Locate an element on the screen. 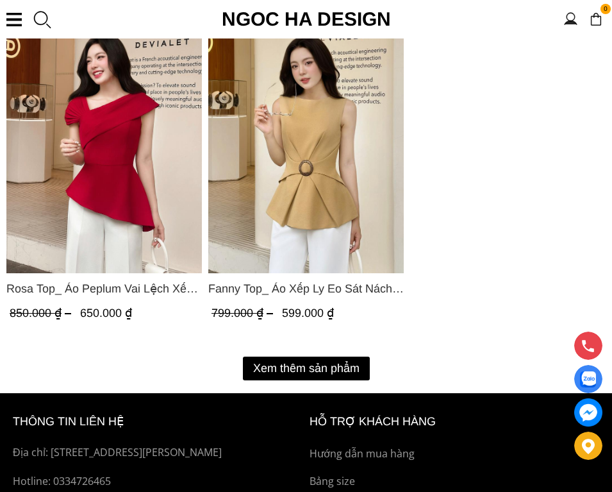 The width and height of the screenshot is (612, 492). a: Hotline: 0334726465 is located at coordinates (158, 481).